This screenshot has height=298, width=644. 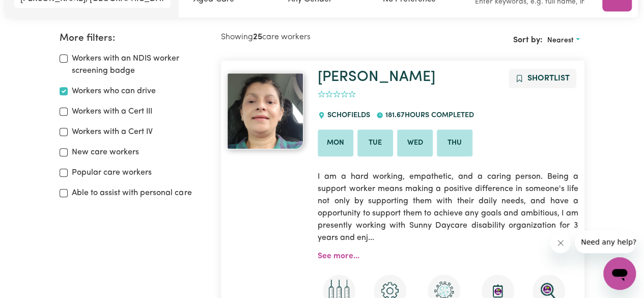 What do you see at coordinates (112, 112) in the screenshot?
I see `label: Workers with a Cert III` at bounding box center [112, 112].